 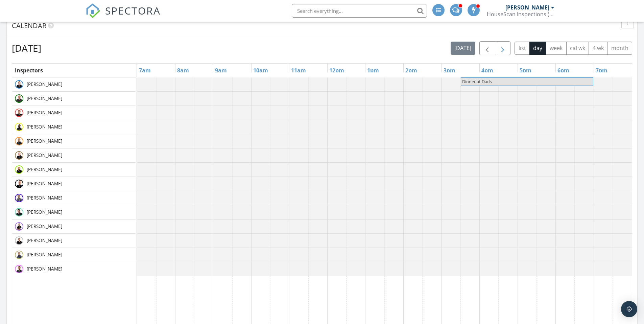 I want to click on img: tyler_headshot.jpg, so click(x=19, y=170).